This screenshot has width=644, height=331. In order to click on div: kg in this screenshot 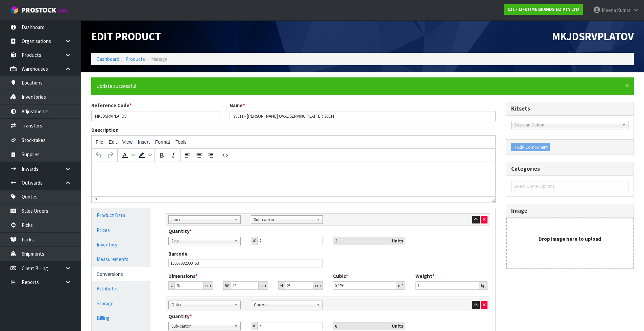, I will do `click(484, 285)`.